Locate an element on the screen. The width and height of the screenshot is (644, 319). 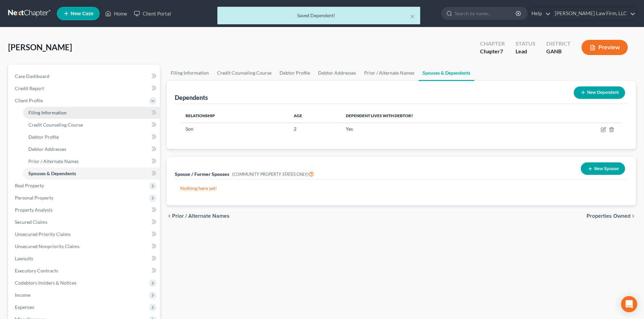
span: Client Profile is located at coordinates (29, 100).